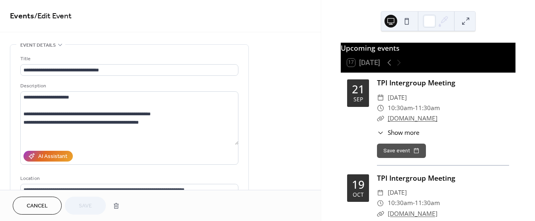 This screenshot has height=221, width=535. I want to click on div: Title, so click(129, 59).